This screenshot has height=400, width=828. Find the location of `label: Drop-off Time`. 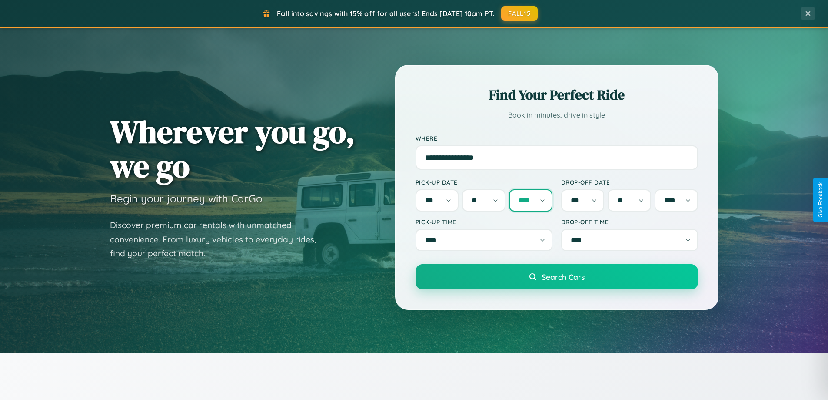

label: Drop-off Time is located at coordinates (630, 221).